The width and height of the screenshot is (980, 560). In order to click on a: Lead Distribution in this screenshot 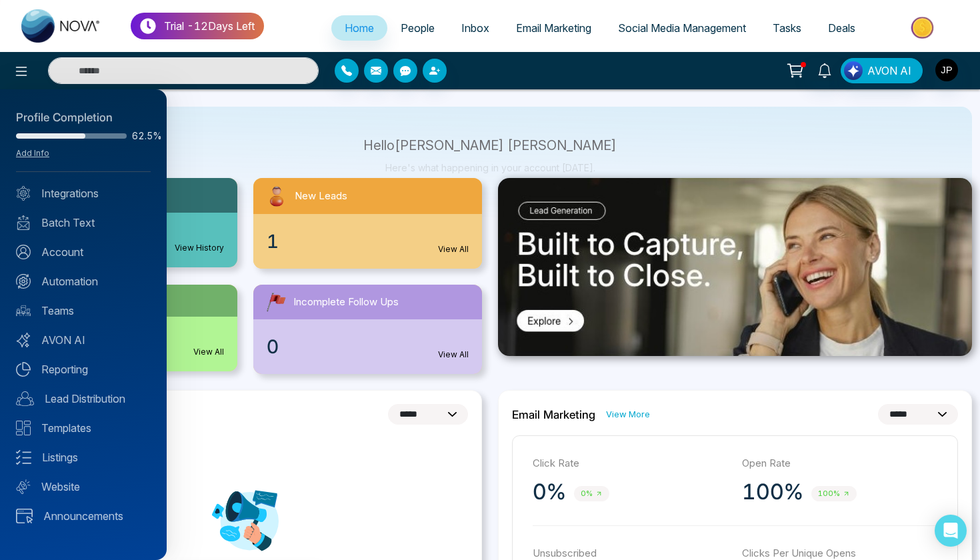, I will do `click(83, 399)`.